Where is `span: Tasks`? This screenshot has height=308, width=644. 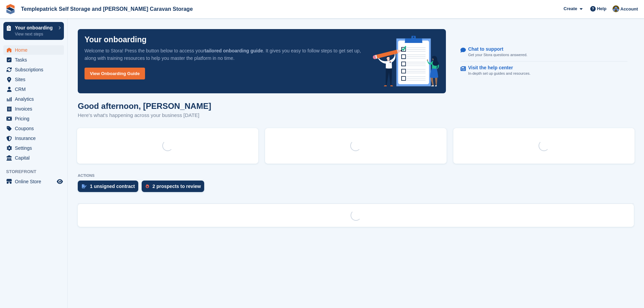
span: Tasks is located at coordinates (35, 60).